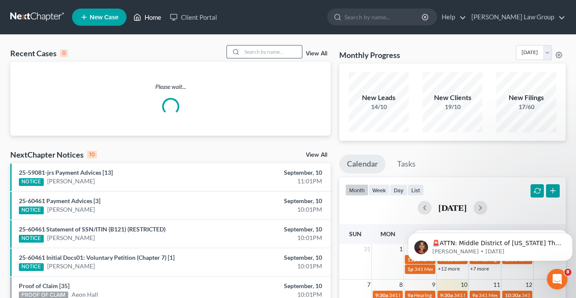 The image size is (576, 298). Describe the element at coordinates (147, 17) in the screenshot. I see `a: Home` at that location.